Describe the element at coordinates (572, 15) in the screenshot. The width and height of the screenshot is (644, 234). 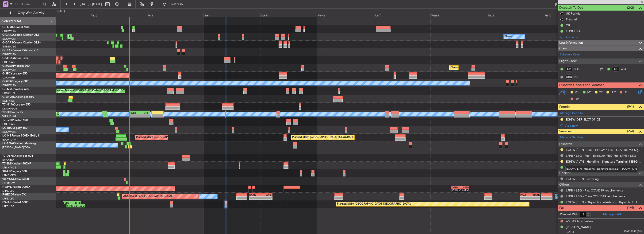
I see `div: Fri 10` at that location.